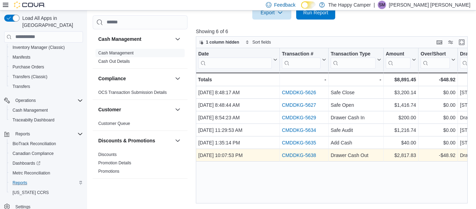 The width and height of the screenshot is (476, 209). I want to click on a: CMDDKG-5626, so click(299, 92).